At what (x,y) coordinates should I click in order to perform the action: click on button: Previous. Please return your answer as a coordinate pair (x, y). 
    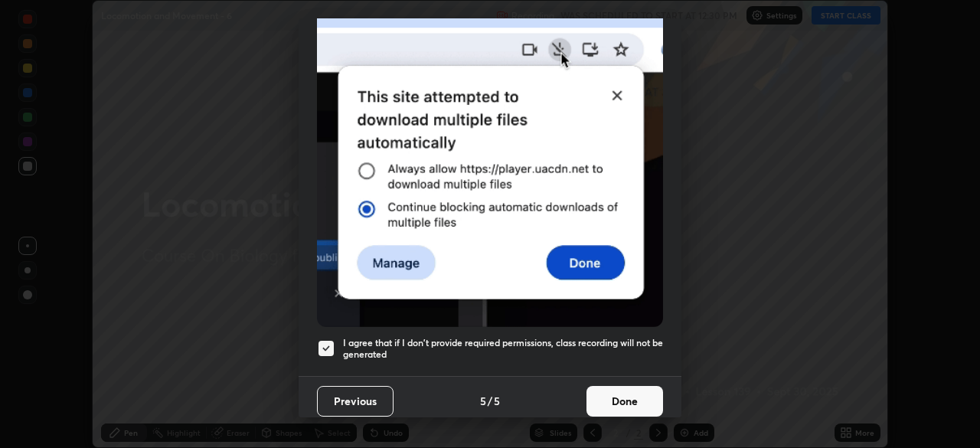
    Looking at the image, I should click on (355, 402).